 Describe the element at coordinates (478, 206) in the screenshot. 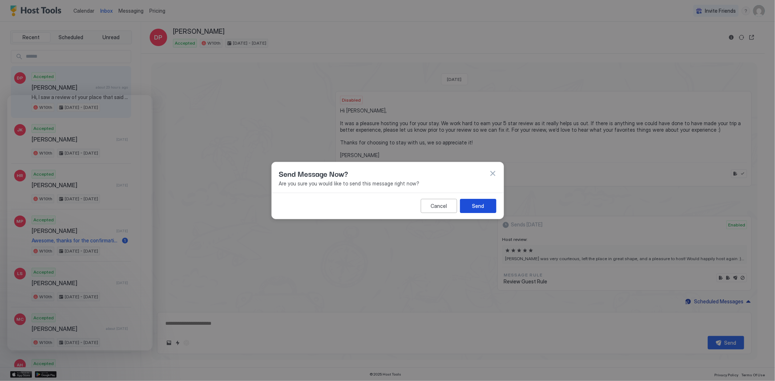

I see `button: Send` at that location.